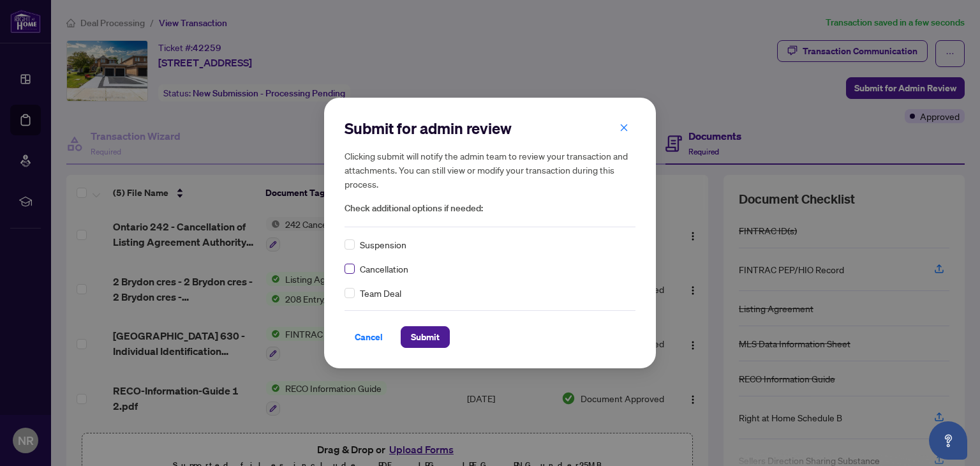 The width and height of the screenshot is (980, 466). Describe the element at coordinates (490, 208) in the screenshot. I see `span: Check additional options if needed:` at that location.